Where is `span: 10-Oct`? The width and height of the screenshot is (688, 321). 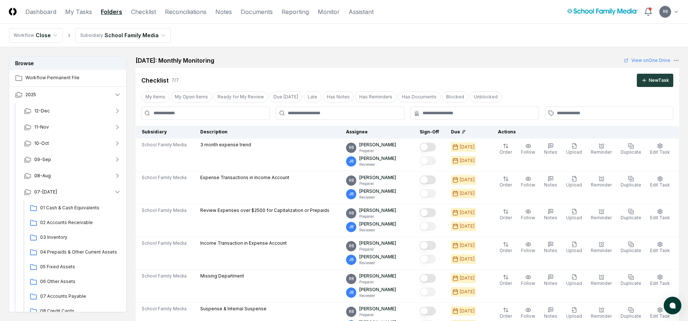 span: 10-Oct is located at coordinates (42, 143).